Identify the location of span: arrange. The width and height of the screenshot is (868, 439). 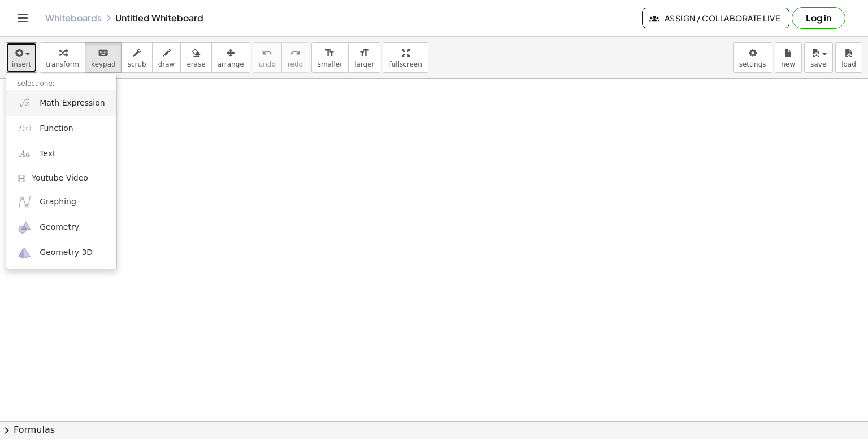
(231, 64).